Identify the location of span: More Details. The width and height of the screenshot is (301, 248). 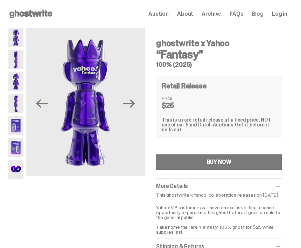
(172, 186).